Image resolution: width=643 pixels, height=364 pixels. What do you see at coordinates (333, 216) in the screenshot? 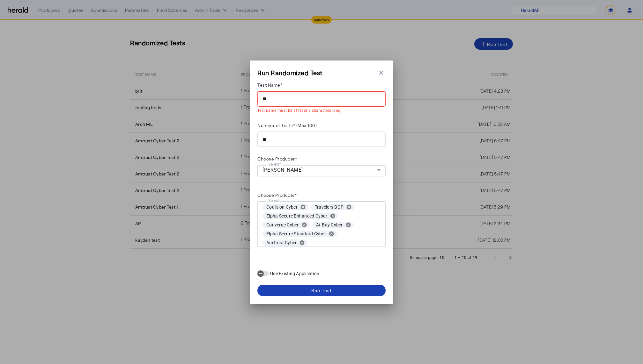
I see `button: remove Elpha Secure Enhanced Cyber` at bounding box center [333, 216].